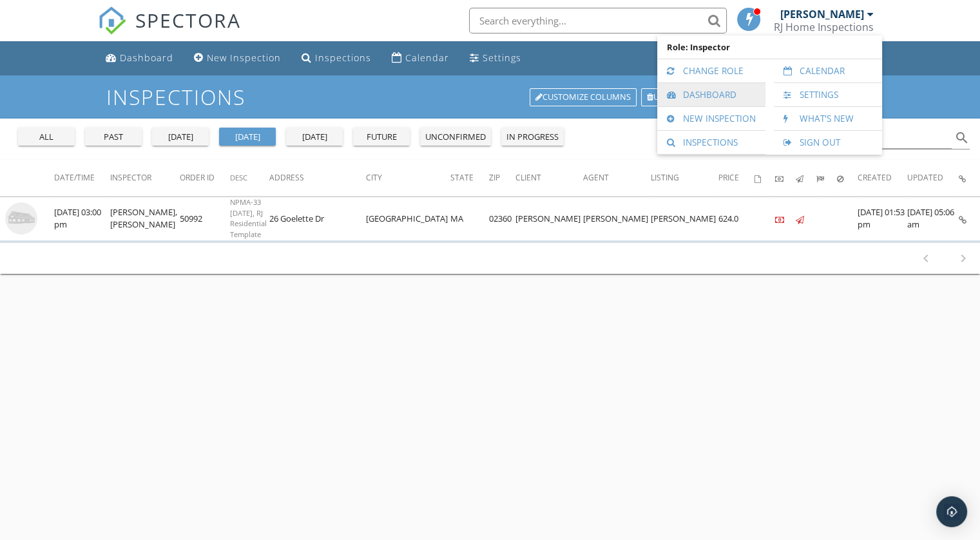 This screenshot has height=540, width=980. What do you see at coordinates (197, 177) in the screenshot?
I see `span: Order ID` at bounding box center [197, 177].